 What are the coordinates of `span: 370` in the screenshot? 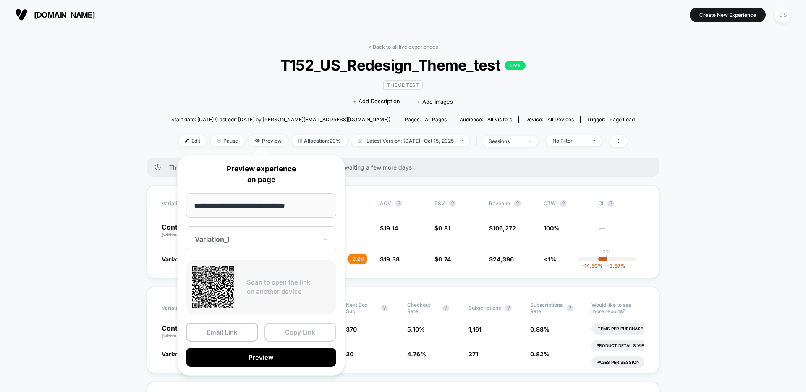 It's located at (351, 329).